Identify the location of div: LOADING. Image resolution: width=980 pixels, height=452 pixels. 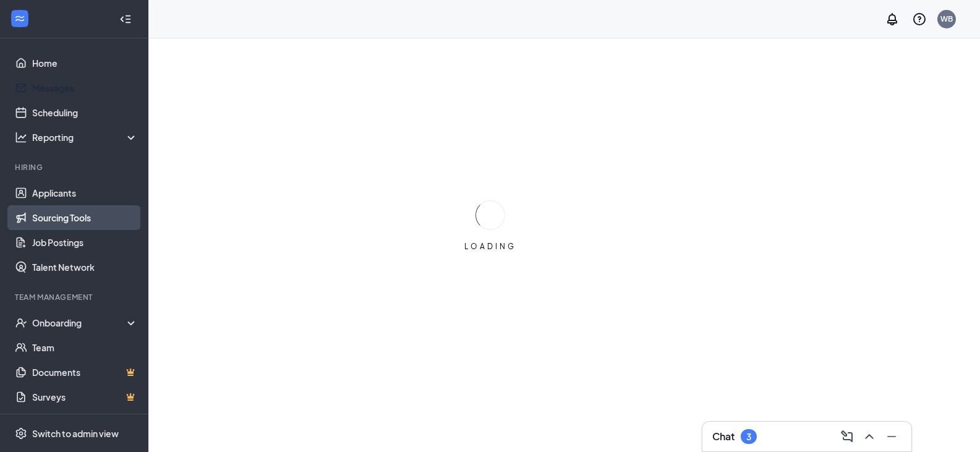
(490, 246).